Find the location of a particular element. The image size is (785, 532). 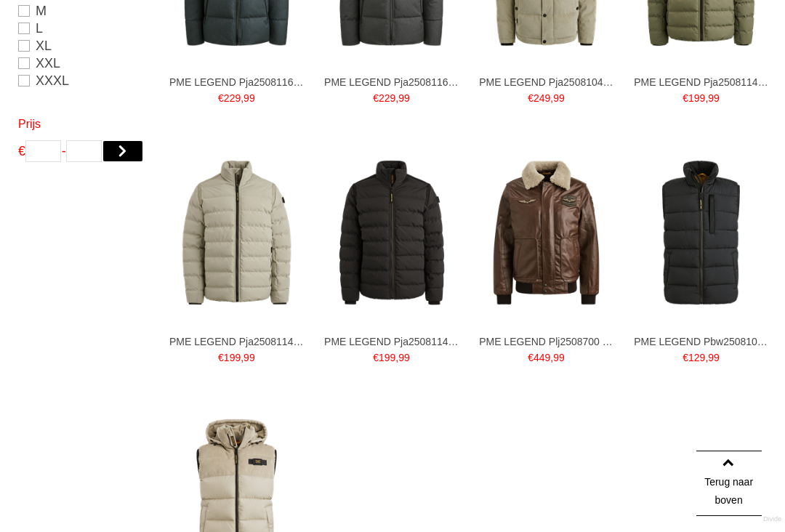

a: Terug naar boven is located at coordinates (729, 483).